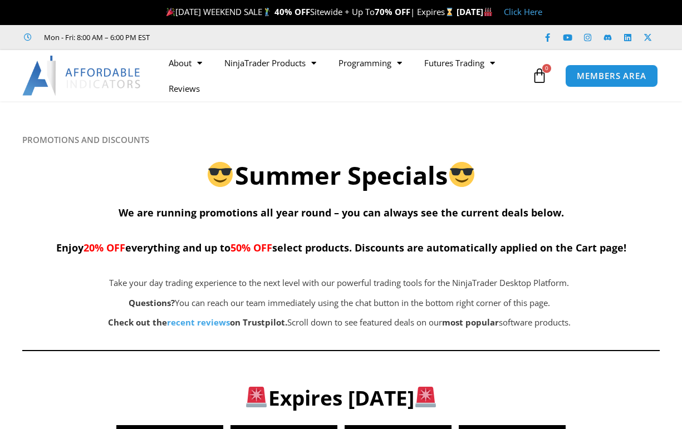 This screenshot has width=682, height=429. I want to click on p: Scroll down to see featured deals on our software products., so click(339, 323).